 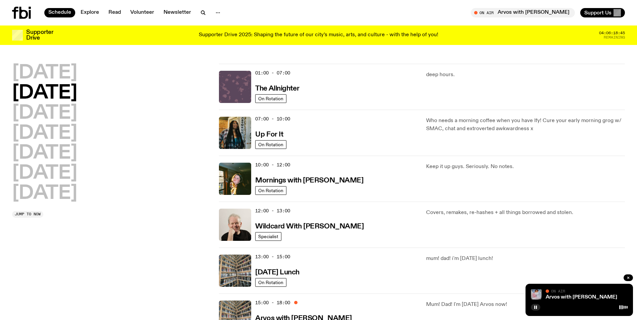 What do you see at coordinates (272, 165) in the screenshot?
I see `span: 10:00 - 12:00` at bounding box center [272, 165].